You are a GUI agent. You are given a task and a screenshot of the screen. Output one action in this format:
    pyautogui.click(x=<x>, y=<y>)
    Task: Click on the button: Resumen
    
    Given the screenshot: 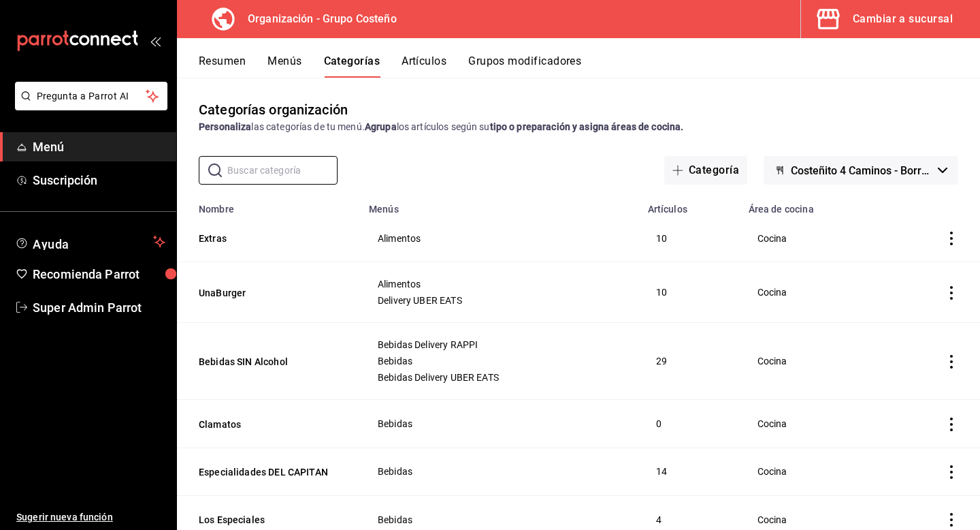 What is the action you would take?
    pyautogui.click(x=222, y=66)
    